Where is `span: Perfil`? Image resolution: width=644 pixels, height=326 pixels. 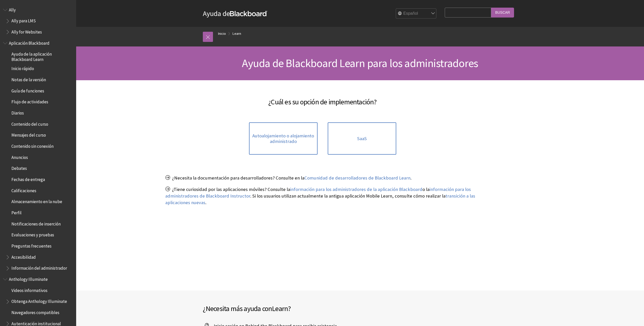 span: Perfil is located at coordinates (16, 212).